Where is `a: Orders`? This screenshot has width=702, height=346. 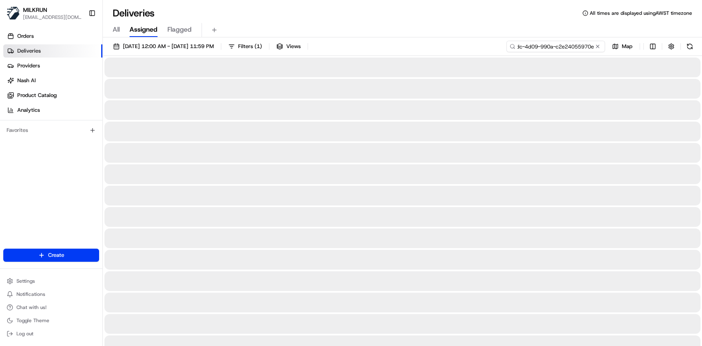
a: Orders is located at coordinates (53, 36).